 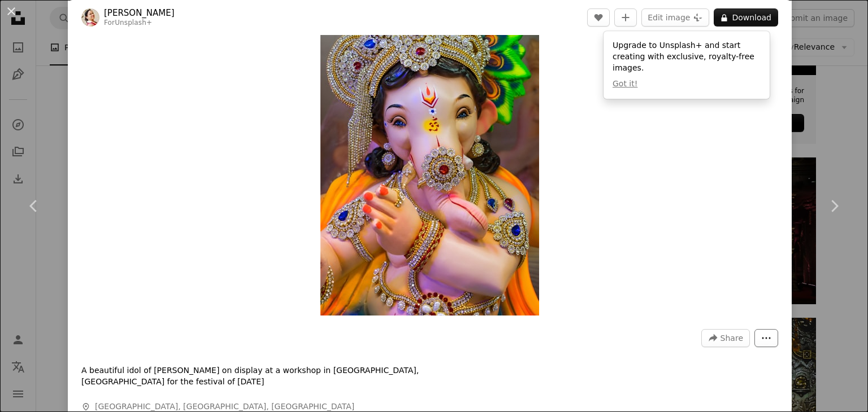 What do you see at coordinates (625, 84) in the screenshot?
I see `button: Got it!` at bounding box center [625, 84].